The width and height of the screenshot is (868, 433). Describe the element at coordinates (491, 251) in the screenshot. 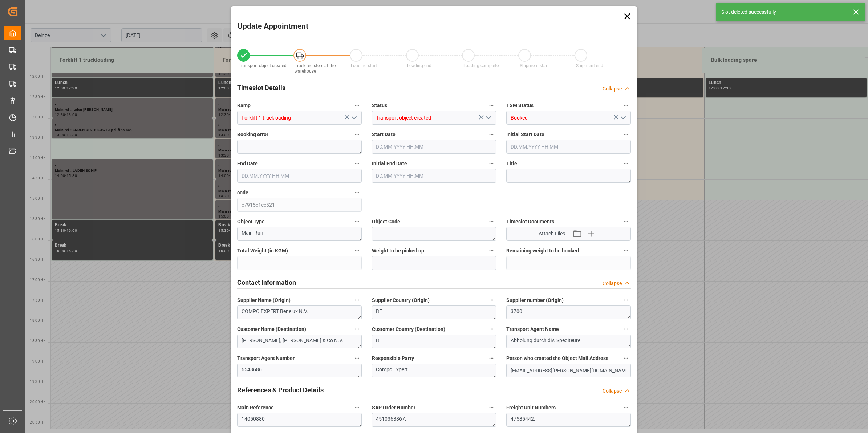

I see `button: Weight to be picked up` at that location.